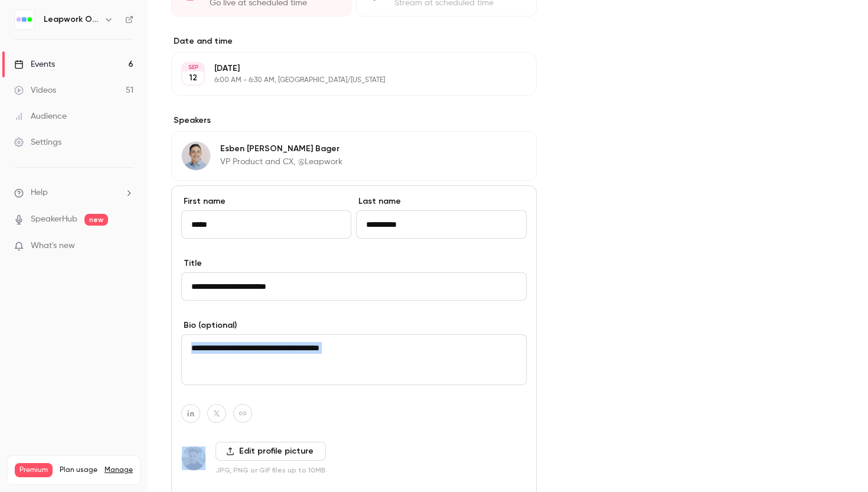 This screenshot has width=868, height=492. I want to click on p: 12, so click(193, 78).